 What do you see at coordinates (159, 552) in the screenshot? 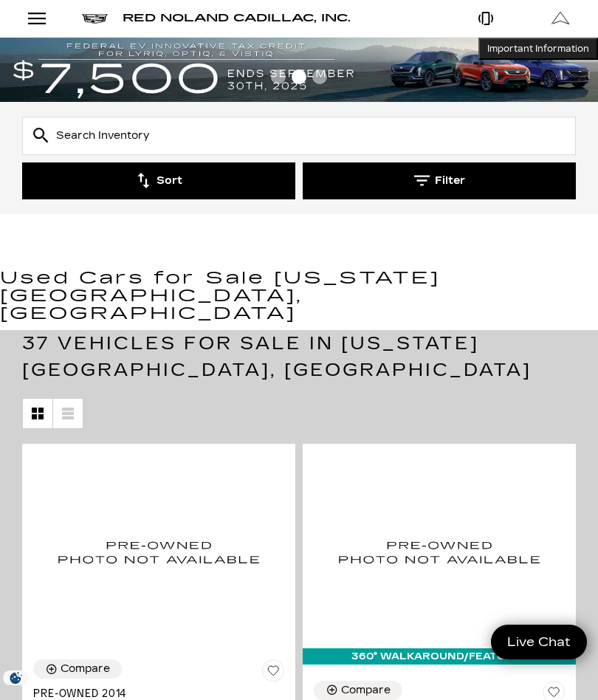
I see `img: 2014 Cadillac XTS PREM` at bounding box center [159, 552].